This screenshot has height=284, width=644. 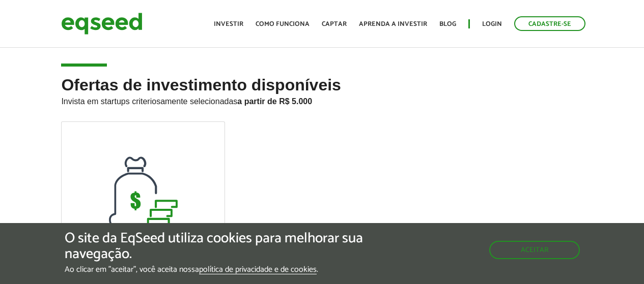 What do you see at coordinates (219, 270) in the screenshot?
I see `p: Ao clicar em "aceitar", você aceita nossa .` at bounding box center [219, 270].